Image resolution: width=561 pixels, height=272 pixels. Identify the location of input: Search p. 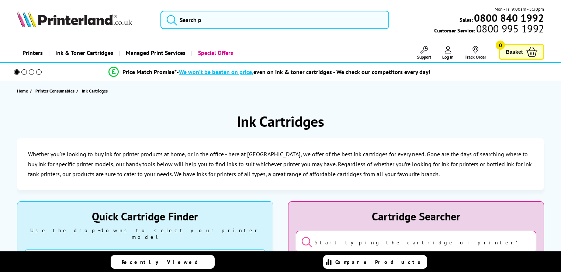
(275, 20).